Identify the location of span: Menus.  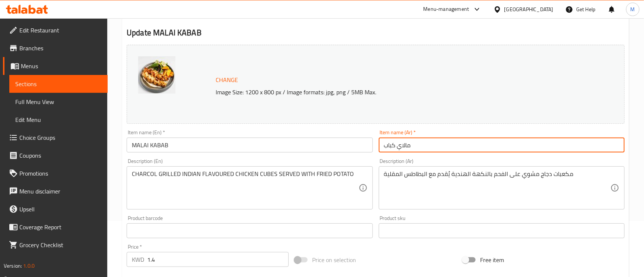
(61, 66).